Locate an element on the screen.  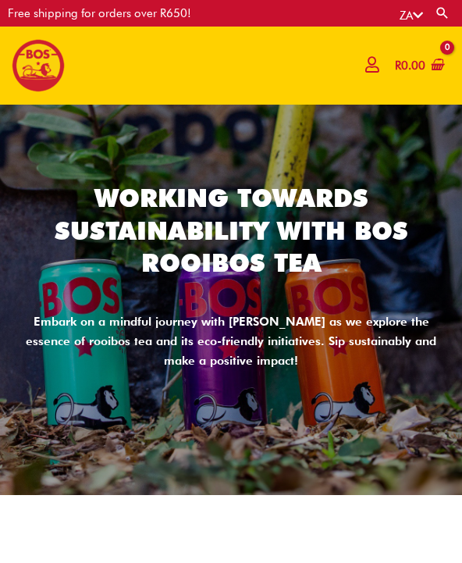
span: R is located at coordinates (398, 66).